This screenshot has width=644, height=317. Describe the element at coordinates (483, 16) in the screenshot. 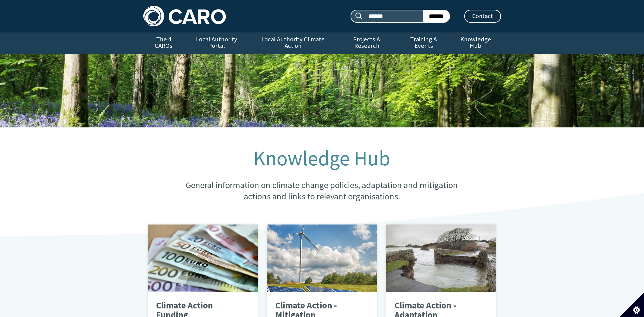

I see `a: Contact` at that location.